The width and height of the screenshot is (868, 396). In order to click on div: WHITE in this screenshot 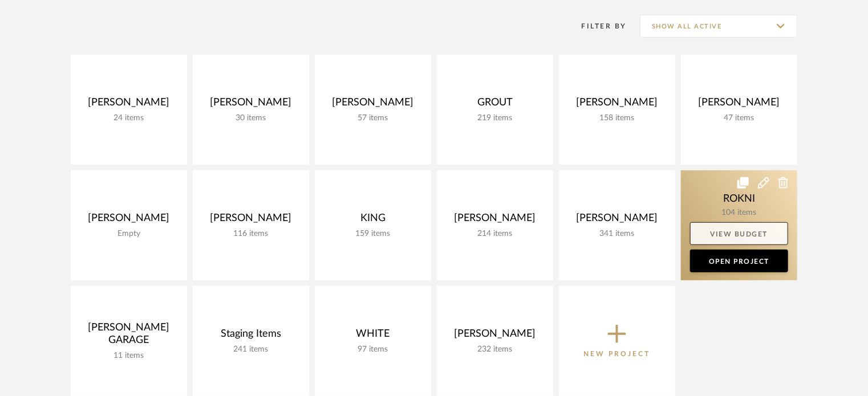, I will do `click(373, 336)`.